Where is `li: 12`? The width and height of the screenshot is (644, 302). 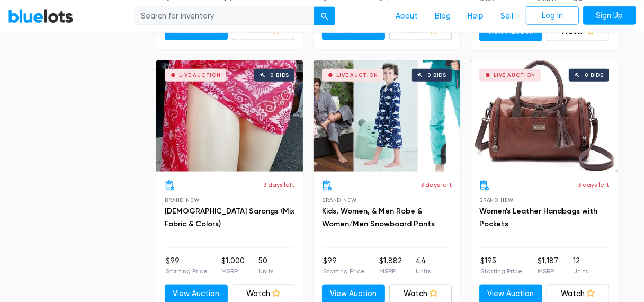
li: 12 is located at coordinates (580, 266).